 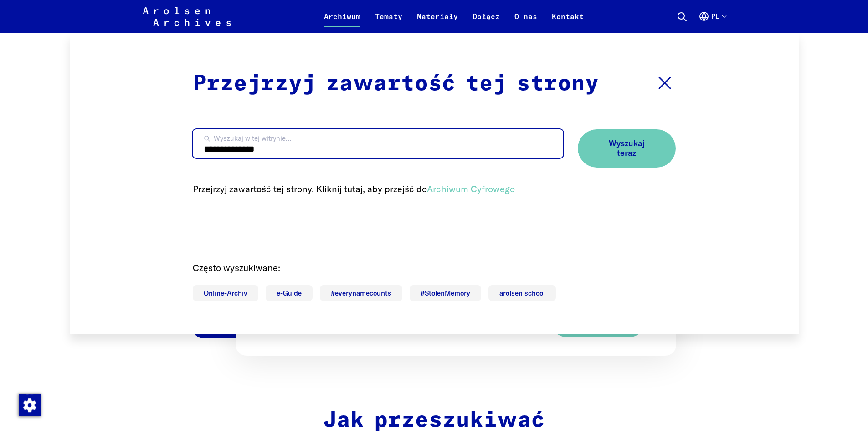 What do you see at coordinates (626, 148) in the screenshot?
I see `span: Wyszukaj teraz` at bounding box center [626, 148].